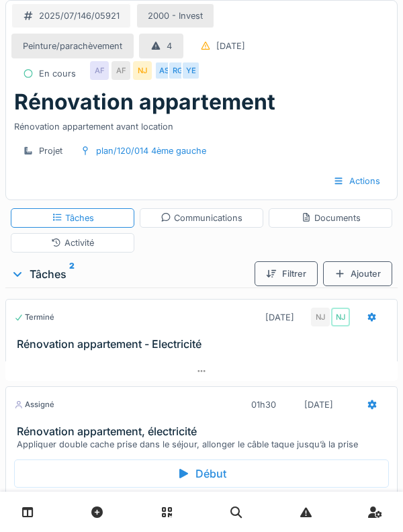 This screenshot has width=403, height=532. Describe the element at coordinates (191, 70) in the screenshot. I see `div: YE` at that location.